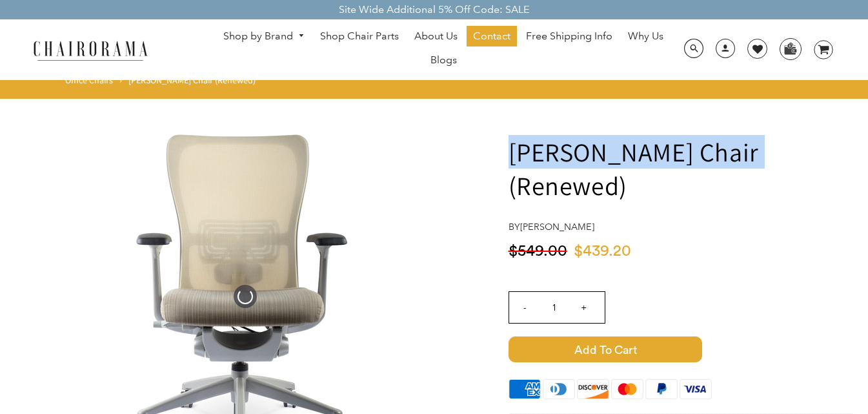 The image size is (868, 414). What do you see at coordinates (264, 36) in the screenshot?
I see `a: Shop by Brand` at bounding box center [264, 36].